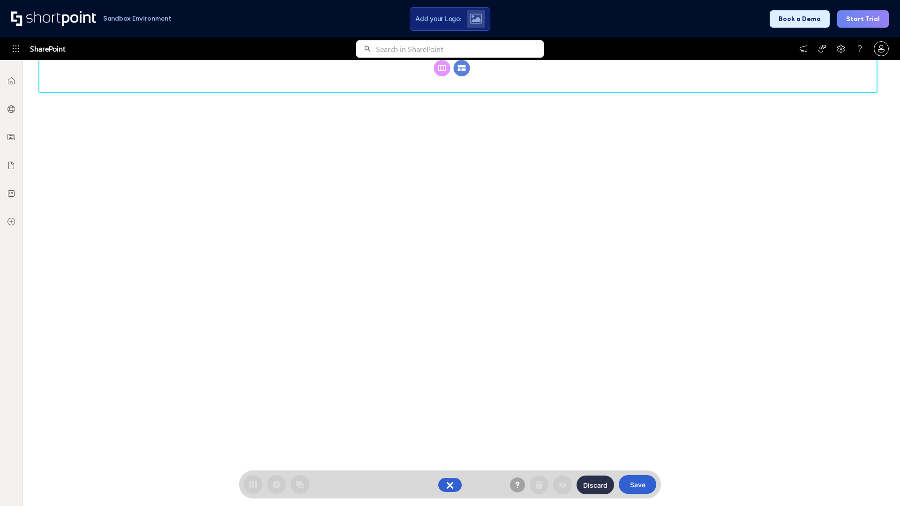 This screenshot has height=506, width=900. Describe the element at coordinates (799, 19) in the screenshot. I see `button: Book a Demo` at that location.